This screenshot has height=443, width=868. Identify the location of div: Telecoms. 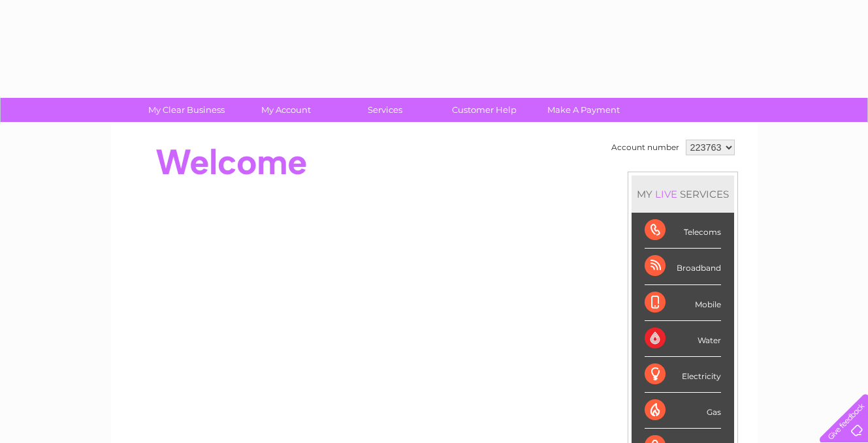
(682, 231).